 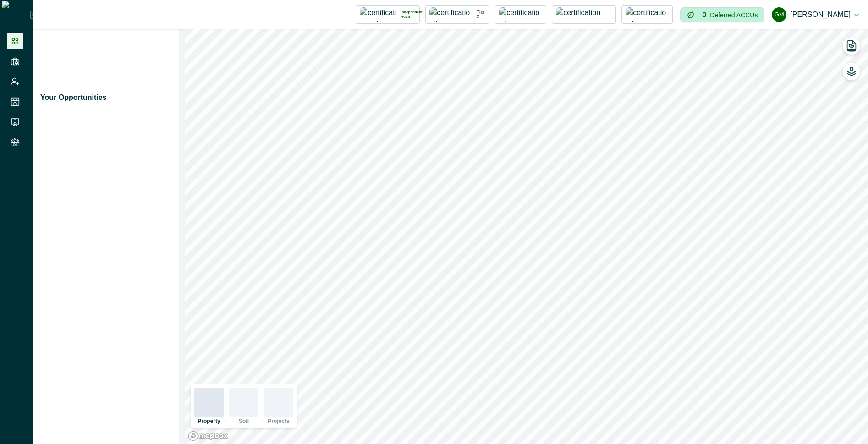 What do you see at coordinates (734, 15) in the screenshot?
I see `p: Deferred ACCUs` at bounding box center [734, 15].